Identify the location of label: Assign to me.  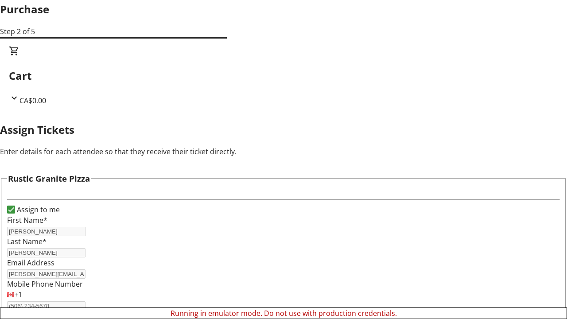
(37, 209).